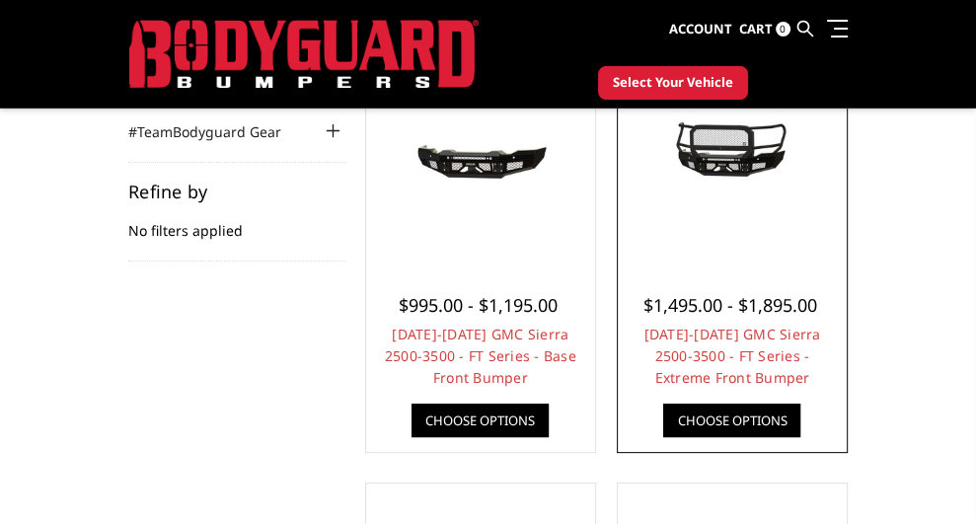 The width and height of the screenshot is (976, 524). I want to click on a: 2020-2023 GMC Sierra 2500-3500 - FT Series - Base Front Bumper 2020-2023 GMC Sierra 2500-3500 - F..., so click(480, 153).